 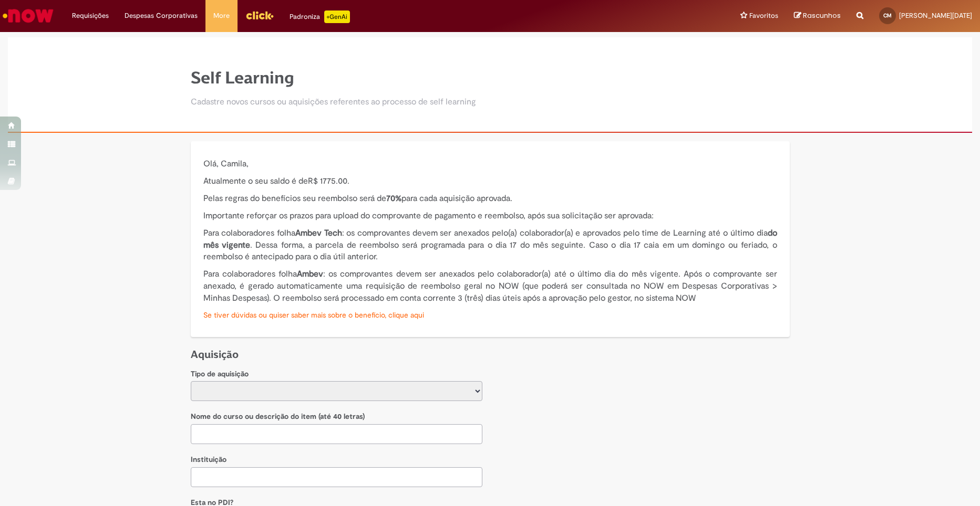 What do you see at coordinates (336, 375) in the screenshot?
I see `p: Tipo de aquisição` at bounding box center [336, 375].